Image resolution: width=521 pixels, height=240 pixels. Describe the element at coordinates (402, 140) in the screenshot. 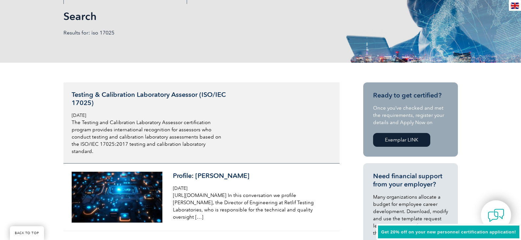

I see `a: Exemplar LINK` at that location.